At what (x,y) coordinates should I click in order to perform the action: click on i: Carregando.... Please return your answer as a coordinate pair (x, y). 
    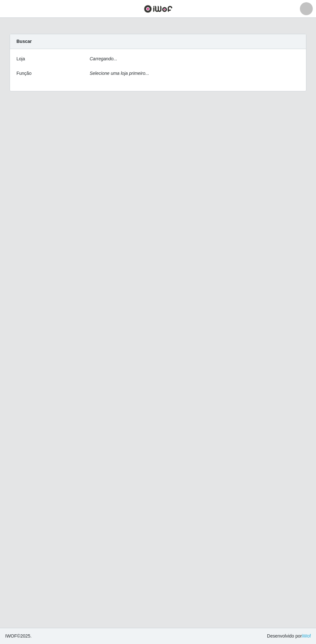
    Looking at the image, I should click on (104, 59).